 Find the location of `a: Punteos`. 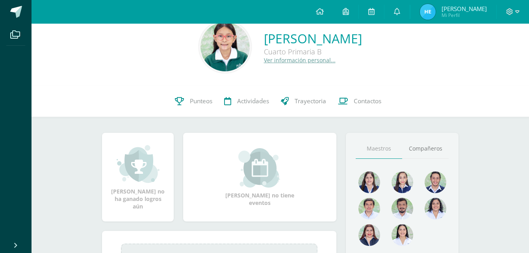

a: Punteos is located at coordinates (193, 101).